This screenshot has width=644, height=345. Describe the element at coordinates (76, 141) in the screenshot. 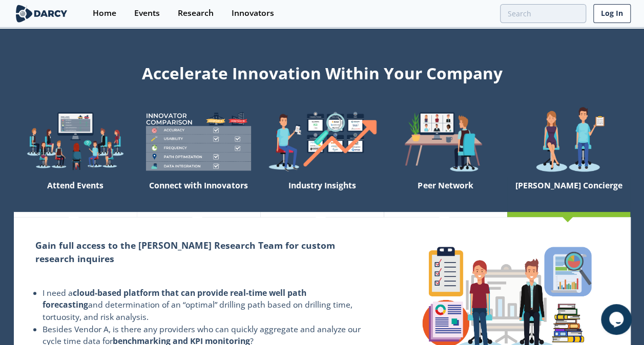

I see `img: welcome-explore-560578ff38cea7c86bcfe544b5e45342.png` at that location.